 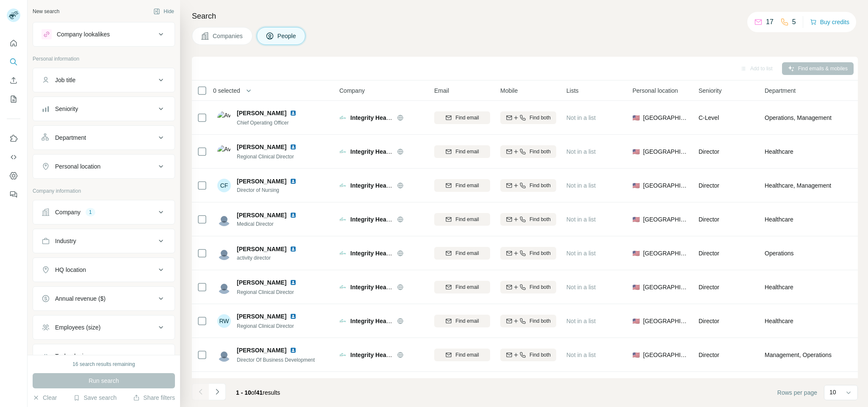 What do you see at coordinates (442, 90) in the screenshot?
I see `span: Email` at bounding box center [442, 90].